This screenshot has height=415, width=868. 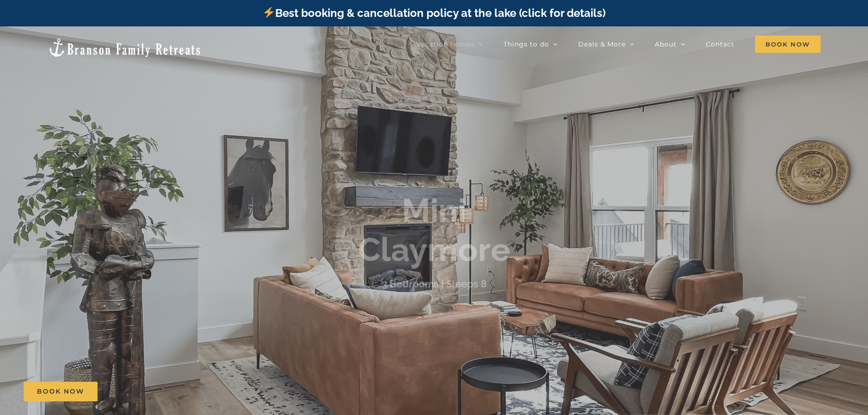 What do you see at coordinates (434, 13) in the screenshot?
I see `a: Best booking & cancellation policy at the lake (click for details)` at bounding box center [434, 13].